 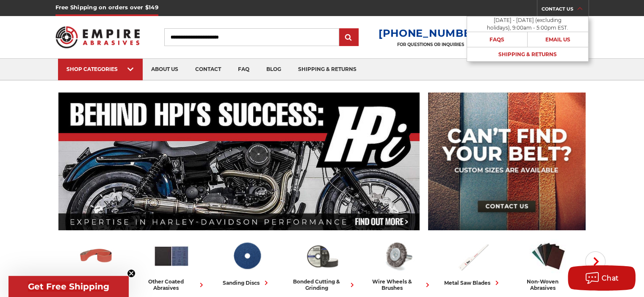 What do you see at coordinates (548, 256) in the screenshot?
I see `img: Non-woven Abrasives` at bounding box center [548, 256].